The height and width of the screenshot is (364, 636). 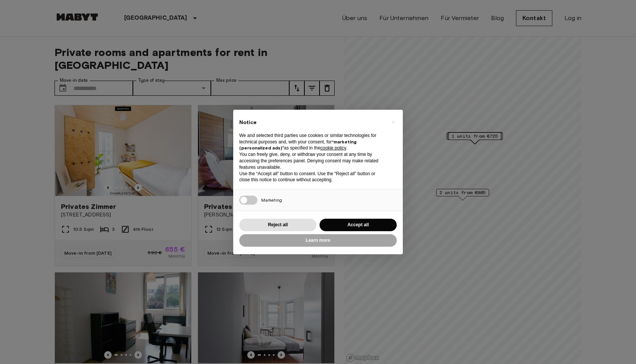 I want to click on button: Reject all, so click(x=278, y=225).